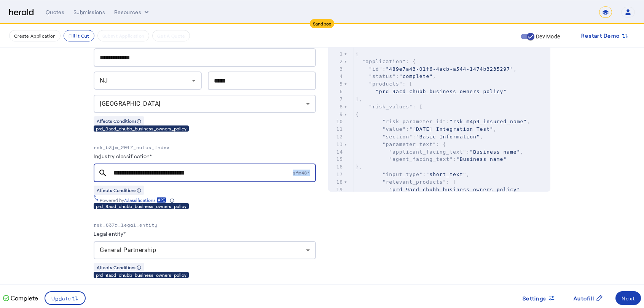 This screenshot has height=308, width=644. Describe the element at coordinates (336, 54) in the screenshot. I see `div: 1` at that location.